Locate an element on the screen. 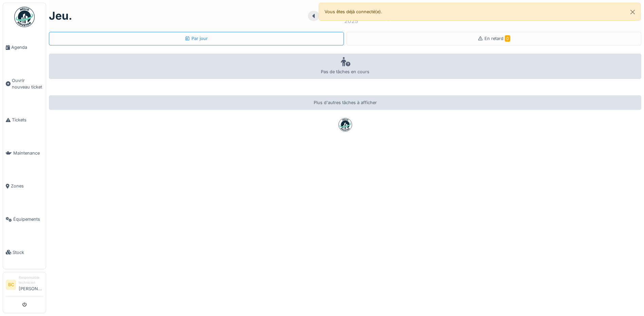  div: Vous êtes déjà connecté(e). is located at coordinates (480, 12).